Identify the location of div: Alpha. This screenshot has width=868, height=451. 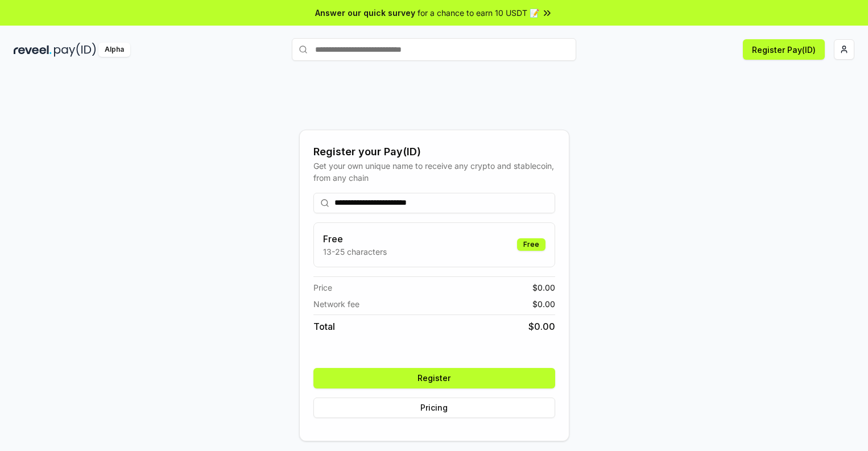
(114, 50).